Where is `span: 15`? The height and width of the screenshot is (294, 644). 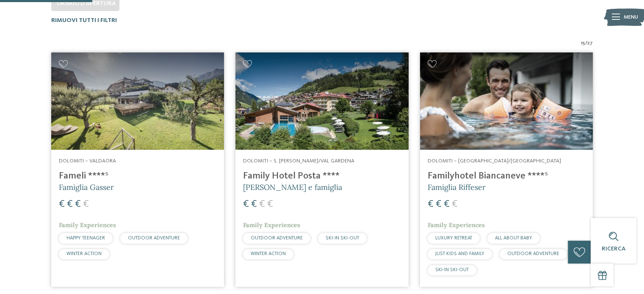 span: 15 is located at coordinates (583, 43).